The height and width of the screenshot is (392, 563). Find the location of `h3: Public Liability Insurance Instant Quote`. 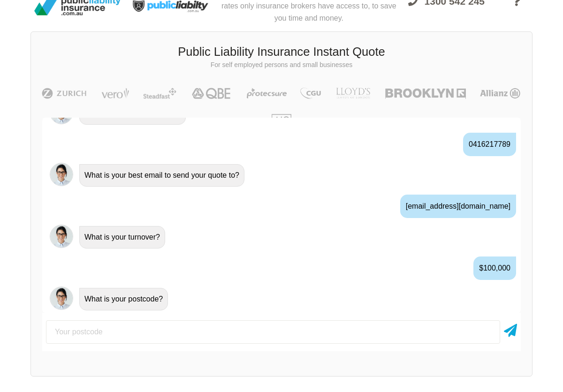

h3: Public Liability Insurance Instant Quote is located at coordinates (282, 52).